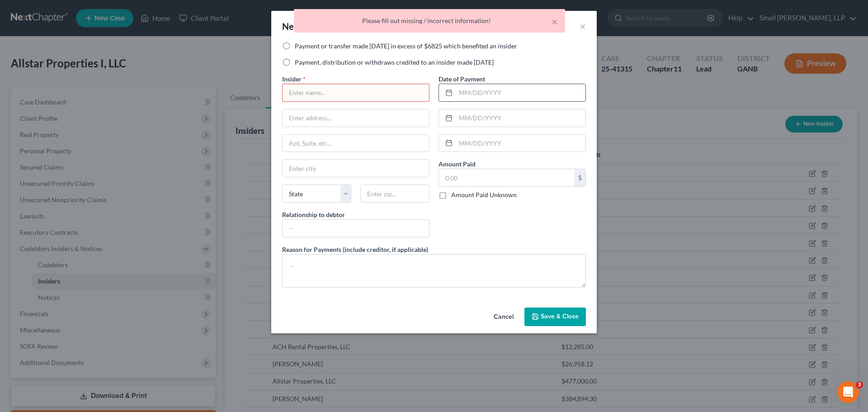 Image resolution: width=868 pixels, height=412 pixels. What do you see at coordinates (457, 164) in the screenshot?
I see `label: Amount Paid` at bounding box center [457, 164].